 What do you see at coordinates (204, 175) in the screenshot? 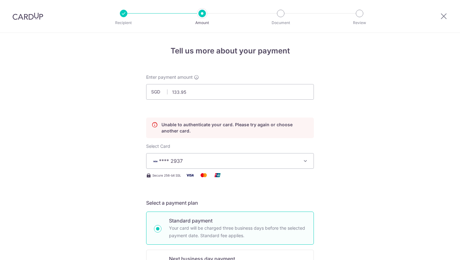
I see `img: Mastercard` at bounding box center [204, 175].